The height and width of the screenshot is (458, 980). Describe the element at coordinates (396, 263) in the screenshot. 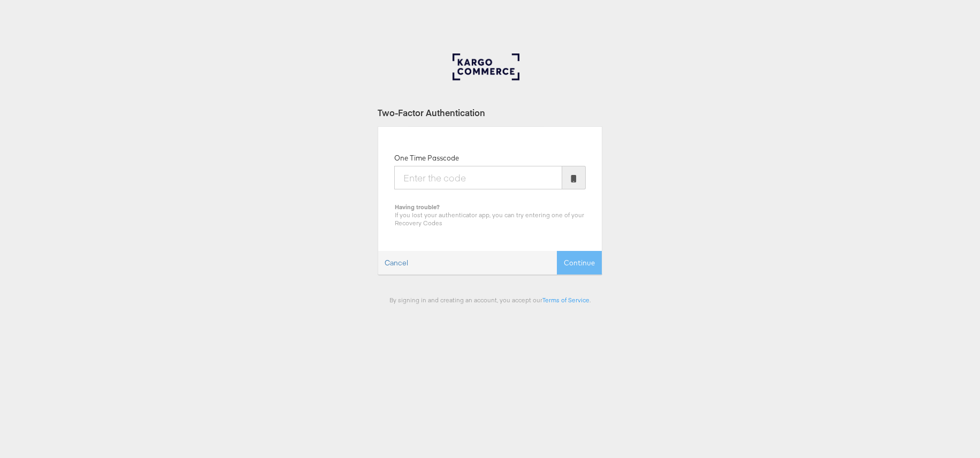

I see `a: Cancel` at that location.